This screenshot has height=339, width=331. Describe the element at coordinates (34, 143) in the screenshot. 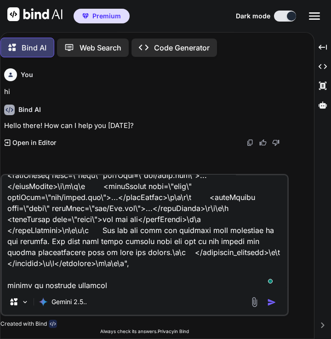

I see `p: Open in Editor` at that location.